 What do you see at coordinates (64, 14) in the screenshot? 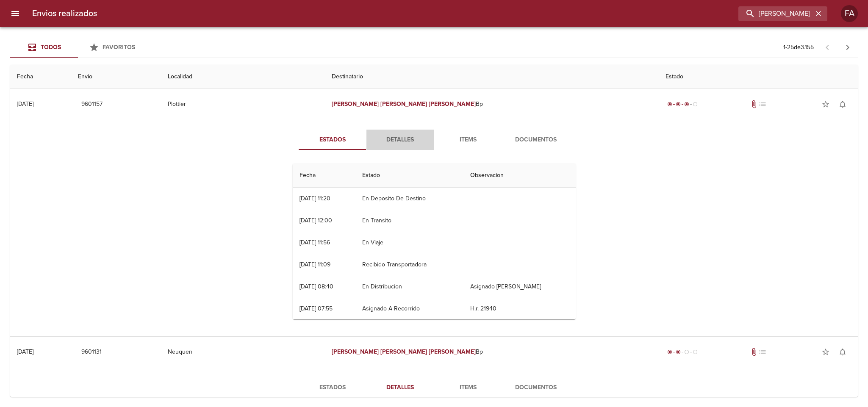
I see `h6: Envios realizados` at bounding box center [64, 14].